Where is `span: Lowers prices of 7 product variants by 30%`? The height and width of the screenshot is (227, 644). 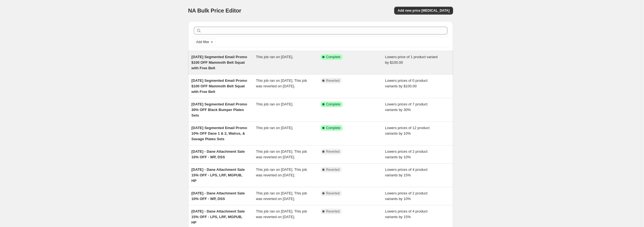
span: Lowers prices of 7 product variants by 30% is located at coordinates (406, 107).